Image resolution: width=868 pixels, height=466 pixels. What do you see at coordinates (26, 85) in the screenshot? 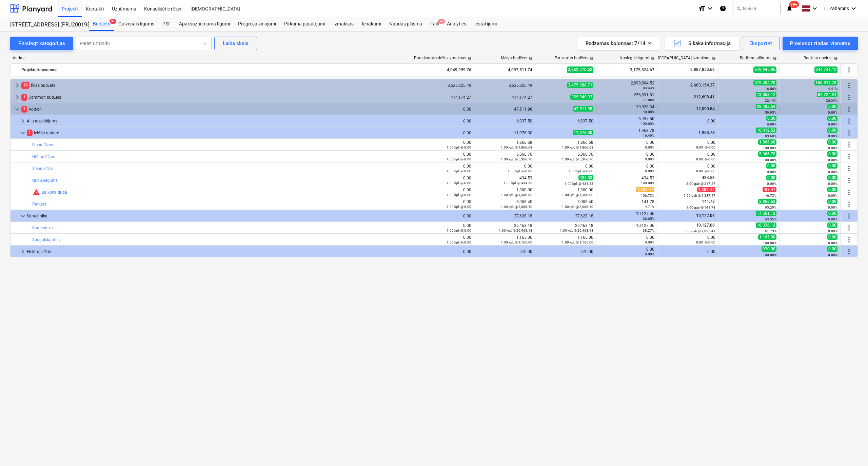
I see `span: 19` at bounding box center [26, 85].